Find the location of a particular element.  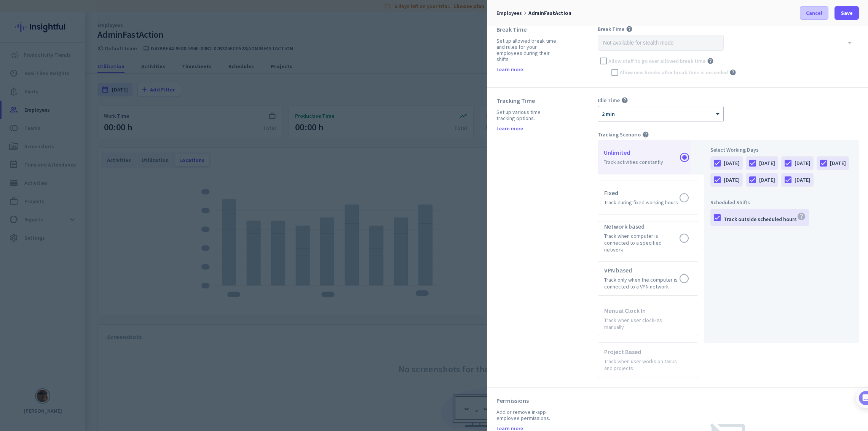

div: Tracking Time is located at coordinates (528, 101).